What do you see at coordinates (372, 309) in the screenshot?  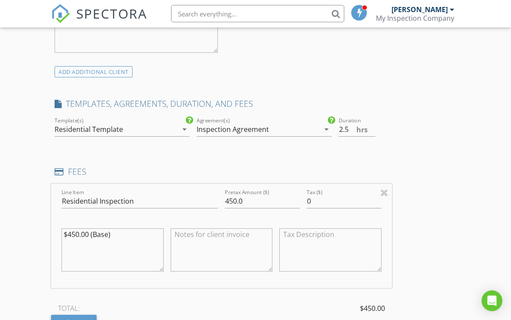 I see `span: $450.00` at bounding box center [372, 309].